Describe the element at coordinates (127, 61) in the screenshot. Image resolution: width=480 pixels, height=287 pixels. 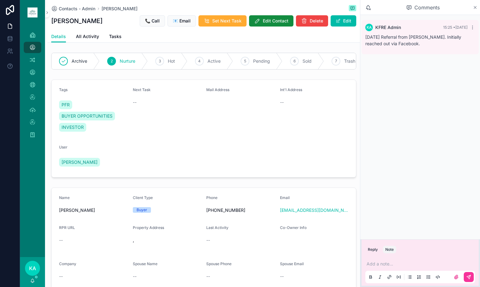
I see `span: Nurture` at that location.